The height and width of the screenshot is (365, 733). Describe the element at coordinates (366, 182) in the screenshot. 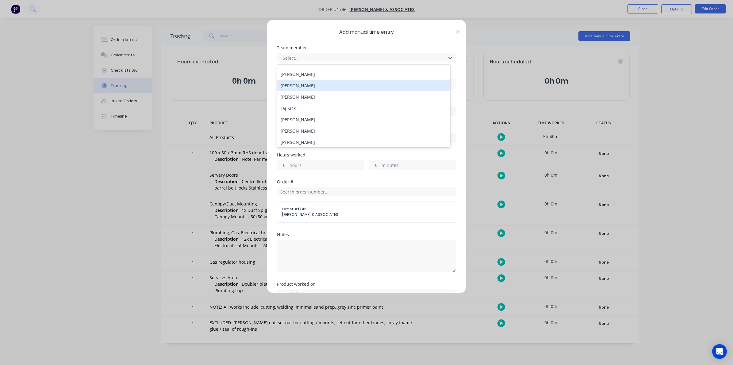

I see `div: Order #` at that location.